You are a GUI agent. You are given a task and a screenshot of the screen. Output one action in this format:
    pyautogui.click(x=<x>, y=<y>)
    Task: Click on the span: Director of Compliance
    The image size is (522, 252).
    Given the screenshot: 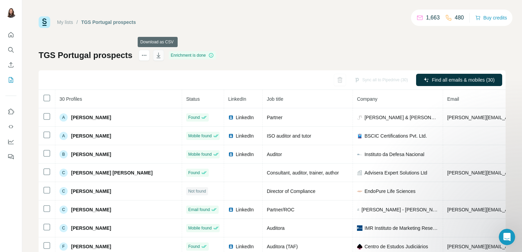 What is the action you would take?
    pyautogui.click(x=291, y=191)
    